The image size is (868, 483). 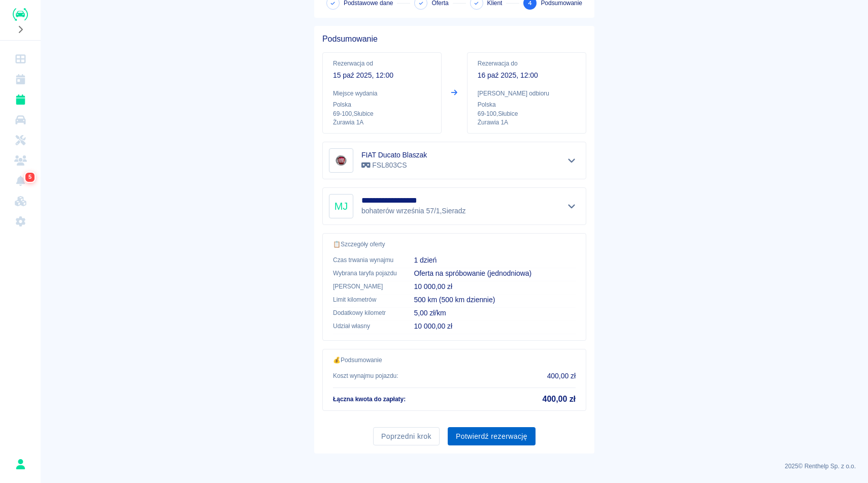 I want to click on p: 500 km (500 km dziennie), so click(x=494, y=300).